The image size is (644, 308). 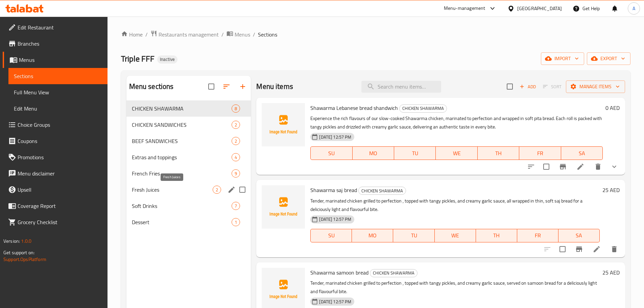 What do you see at coordinates (60, 44) in the screenshot?
I see `span: Branches` at bounding box center [60, 44].